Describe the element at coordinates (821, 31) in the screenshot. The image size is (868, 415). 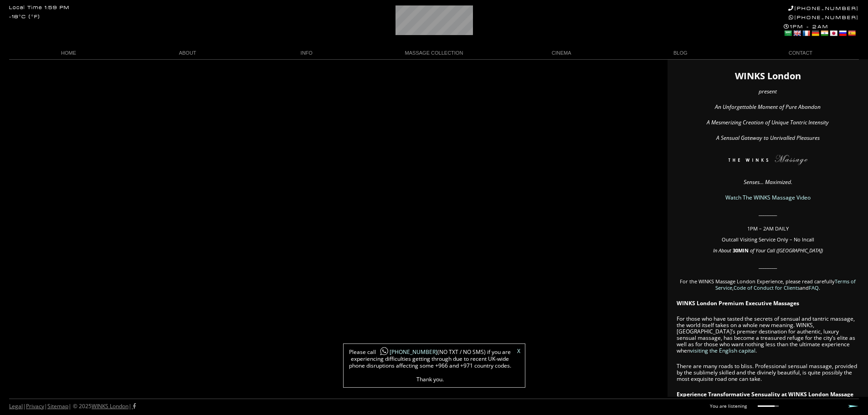
I see `div: 1PM - 2AM` at that location.